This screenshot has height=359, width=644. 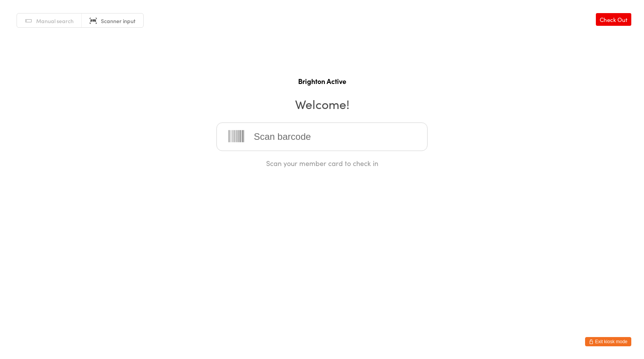 What do you see at coordinates (55, 21) in the screenshot?
I see `span: Manual search` at bounding box center [55, 21].